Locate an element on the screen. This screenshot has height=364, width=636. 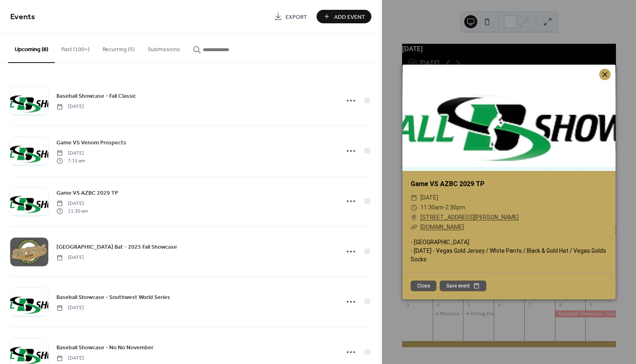
span: Export is located at coordinates (296, 17).